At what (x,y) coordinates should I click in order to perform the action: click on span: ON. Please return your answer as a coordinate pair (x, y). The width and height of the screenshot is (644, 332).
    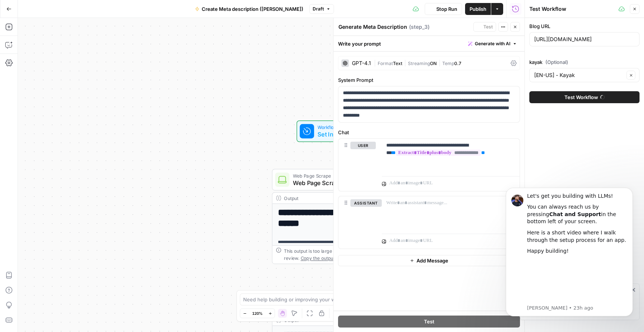
    Looking at the image, I should click on (433, 63).